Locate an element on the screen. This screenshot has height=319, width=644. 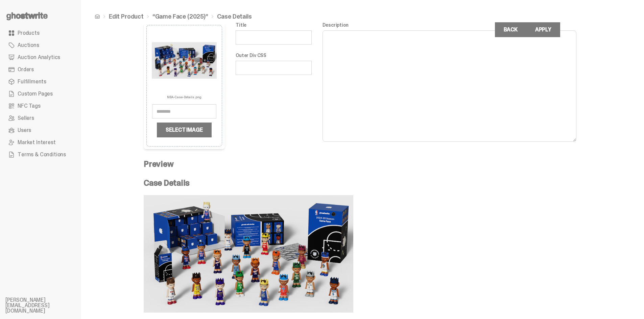
p: Case Details is located at coordinates (360, 183).